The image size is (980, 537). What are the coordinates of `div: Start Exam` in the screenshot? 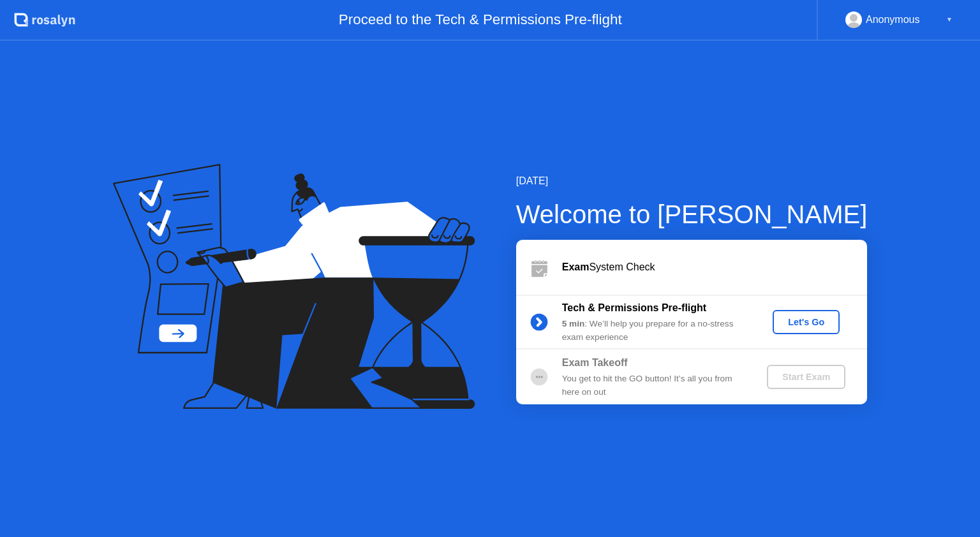 It's located at (806, 377).